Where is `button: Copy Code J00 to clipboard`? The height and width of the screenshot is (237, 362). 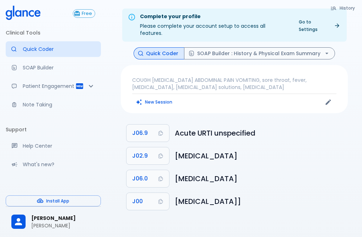 button: Copy Code J00 to clipboard is located at coordinates (148, 201).